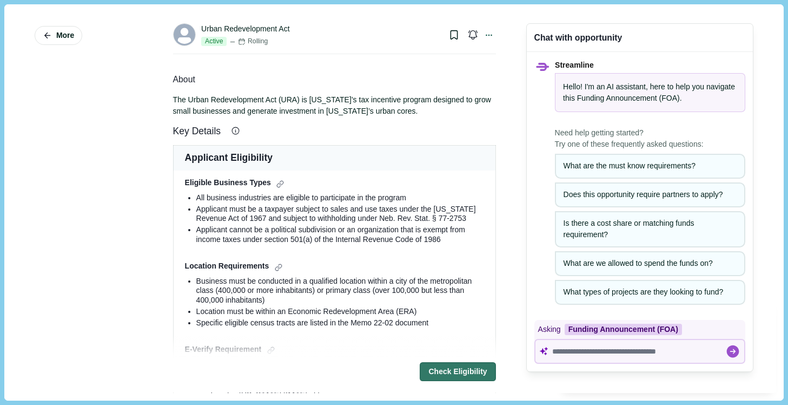  I want to click on div: Is there a cost share or matching funds requirement?, so click(650, 229).